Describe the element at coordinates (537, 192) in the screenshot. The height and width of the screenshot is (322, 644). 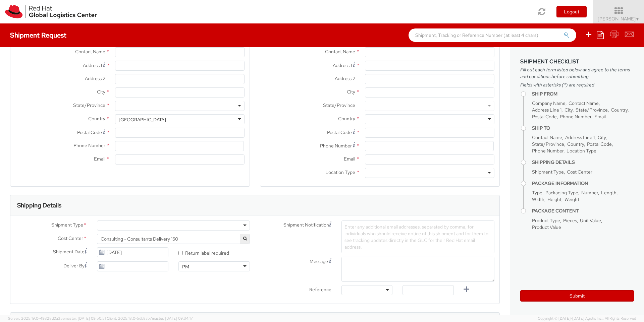
I see `span: Type` at that location.